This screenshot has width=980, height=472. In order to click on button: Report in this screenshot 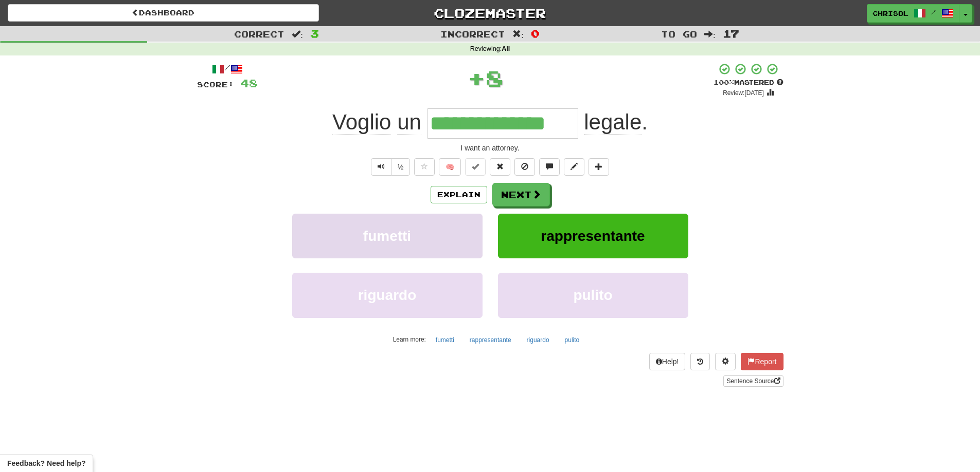, I will do `click(762, 362)`.